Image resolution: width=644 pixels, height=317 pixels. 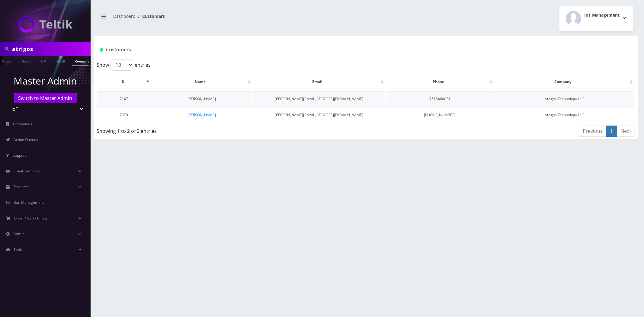 I want to click on span: Tools, so click(x=18, y=249).